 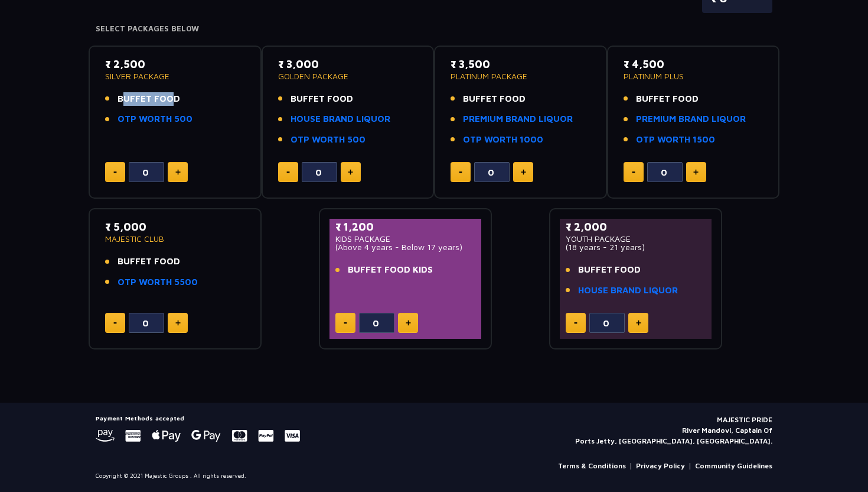 I want to click on p: Copyright © 2021 Majestic Groups . All rights reserved., so click(x=171, y=475).